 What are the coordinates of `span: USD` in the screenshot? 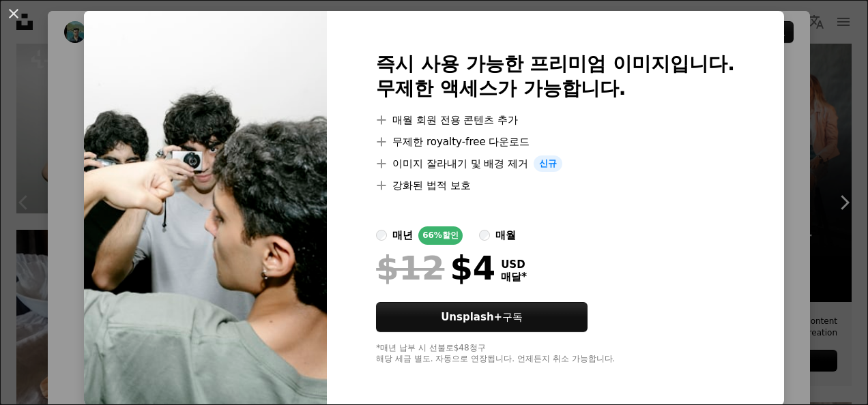 It's located at (514, 265).